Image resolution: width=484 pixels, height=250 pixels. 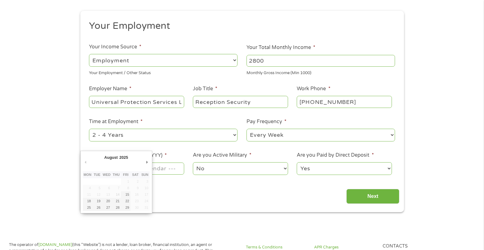 I want to click on div: Your Employment / Other Status, so click(x=163, y=72).